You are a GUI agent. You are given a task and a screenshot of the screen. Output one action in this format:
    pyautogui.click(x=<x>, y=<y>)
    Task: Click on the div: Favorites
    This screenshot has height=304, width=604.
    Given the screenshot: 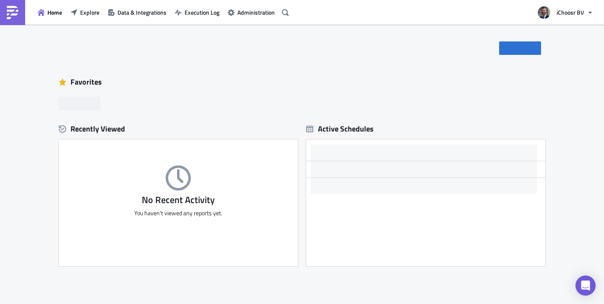 What is the action you would take?
    pyautogui.click(x=302, y=82)
    